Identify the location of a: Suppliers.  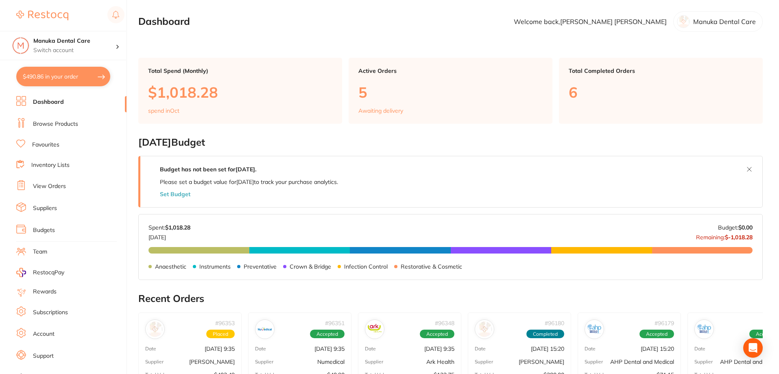
(45, 208).